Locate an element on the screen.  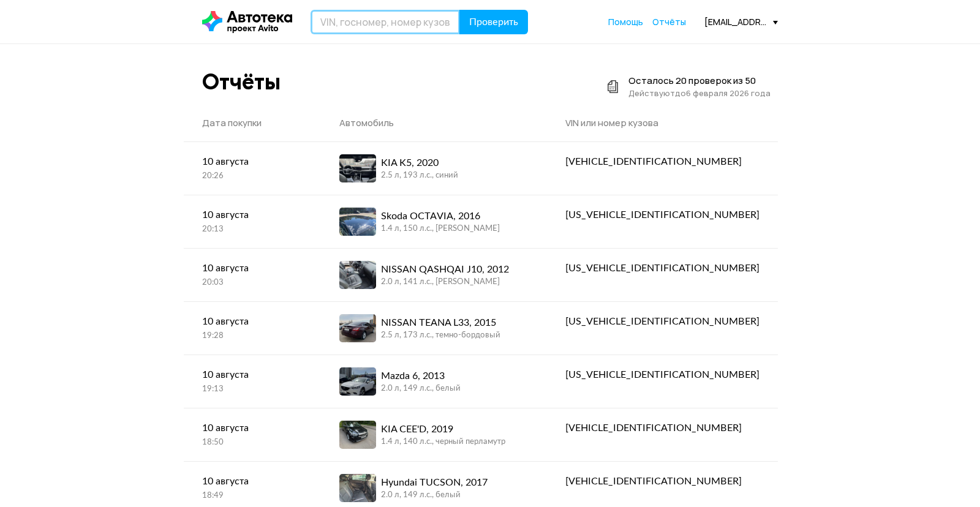
a: Помощь is located at coordinates (625, 22).